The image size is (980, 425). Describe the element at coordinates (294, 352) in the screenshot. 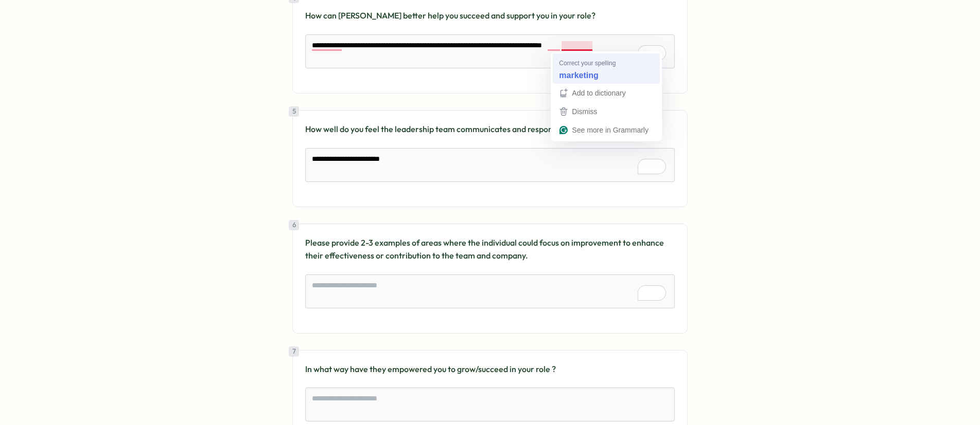

I see `div: 7` at that location.